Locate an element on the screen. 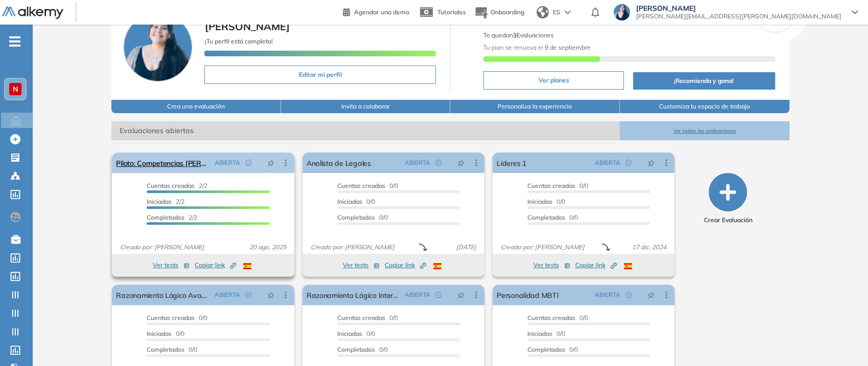 The width and height of the screenshot is (868, 366). img: ESP is located at coordinates (247, 266).